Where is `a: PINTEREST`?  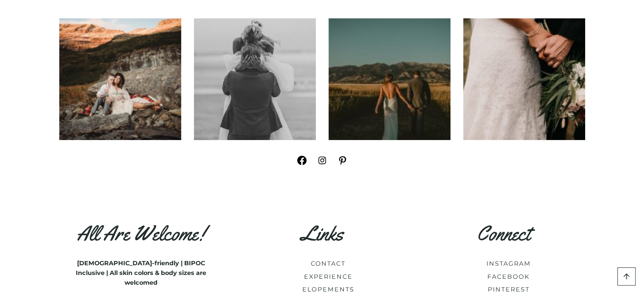
a: PINTEREST is located at coordinates (508, 289).